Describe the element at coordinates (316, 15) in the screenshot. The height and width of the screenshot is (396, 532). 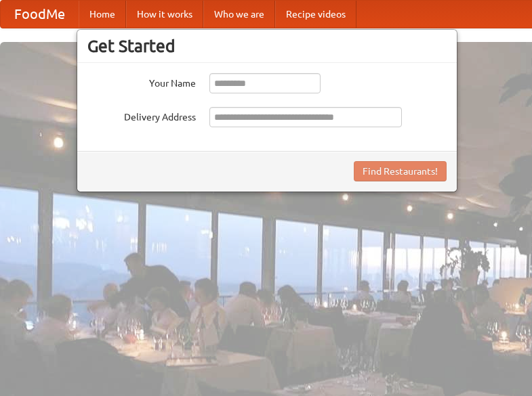
I see `a: Recipe videos` at that location.